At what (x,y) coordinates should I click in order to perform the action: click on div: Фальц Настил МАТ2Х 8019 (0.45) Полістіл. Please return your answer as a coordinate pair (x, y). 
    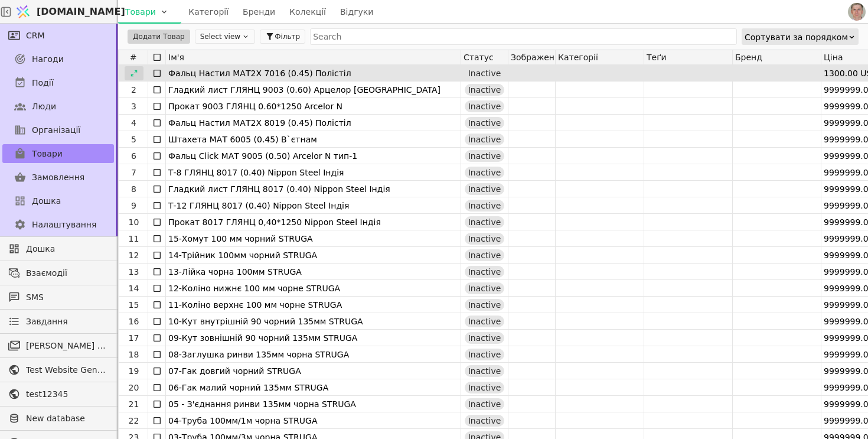
    Looking at the image, I should click on (313, 123).